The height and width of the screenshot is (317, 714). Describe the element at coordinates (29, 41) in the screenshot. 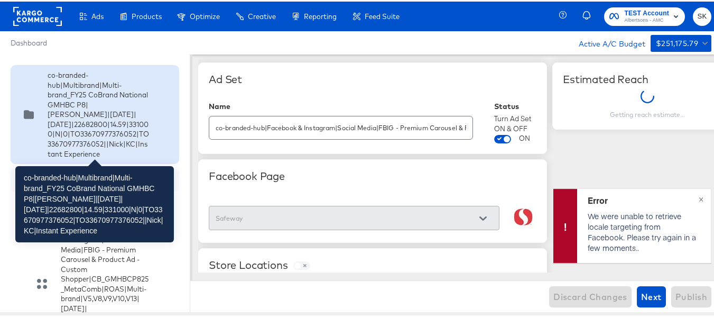

I see `a: Dashboard` at that location.